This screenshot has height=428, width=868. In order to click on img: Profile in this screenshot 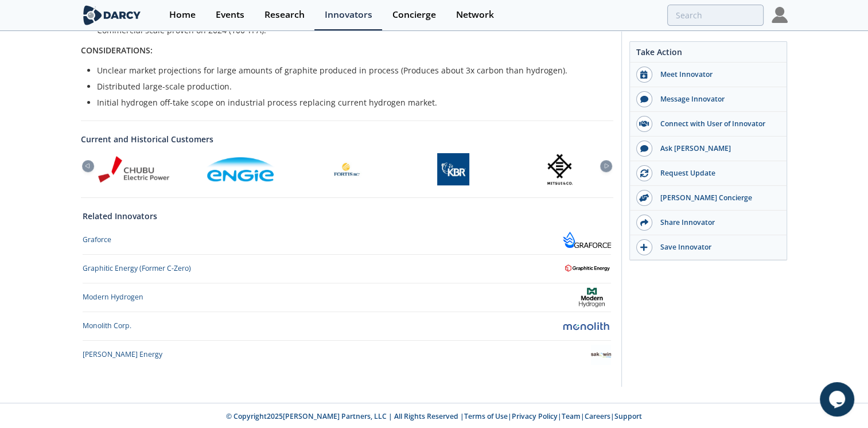, I will do `click(780, 15)`.